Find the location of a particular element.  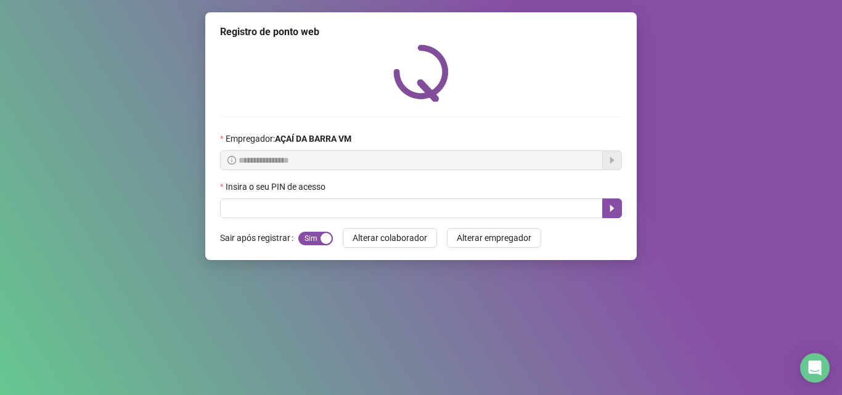

label: Sair após registrar is located at coordinates (259, 238).